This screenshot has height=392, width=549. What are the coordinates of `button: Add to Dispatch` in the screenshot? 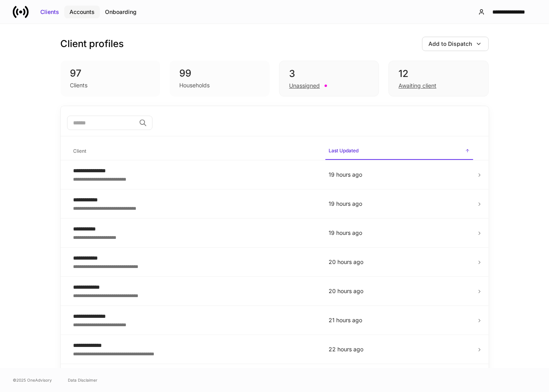 It's located at (456, 44).